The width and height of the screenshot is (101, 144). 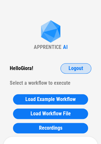 I want to click on div: APPRENTICE, so click(x=48, y=47).